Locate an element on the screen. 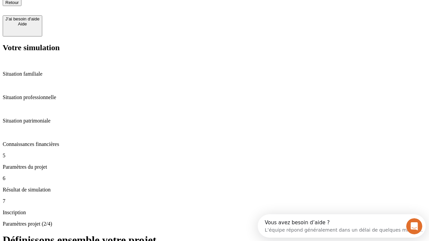  p: Résultat de simulation is located at coordinates (214, 190).